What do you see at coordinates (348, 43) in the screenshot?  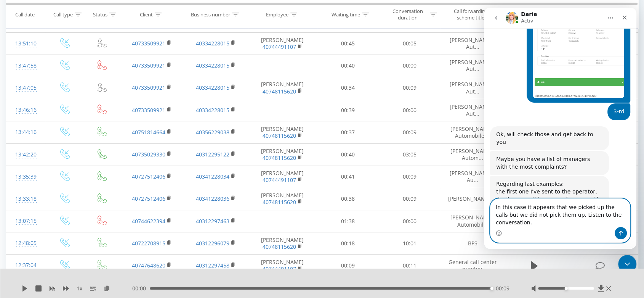 I see `td: 00:45` at bounding box center [348, 43].